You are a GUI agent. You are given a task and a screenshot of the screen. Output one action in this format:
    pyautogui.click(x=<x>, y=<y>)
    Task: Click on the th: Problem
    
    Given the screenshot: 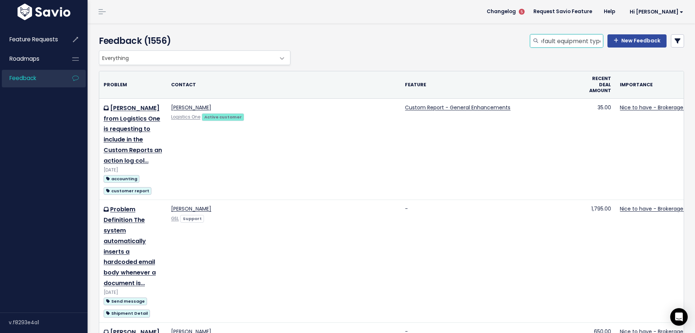 What is the action you would take?
    pyautogui.click(x=133, y=85)
    